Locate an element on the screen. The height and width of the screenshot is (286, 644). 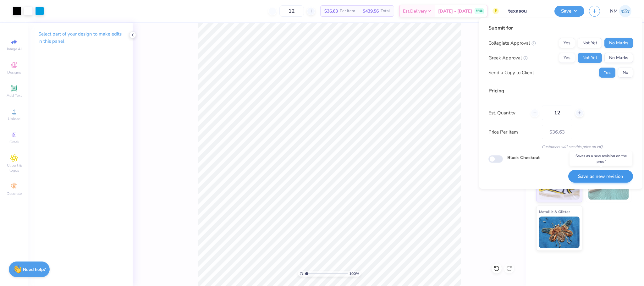
a: NM is located at coordinates (621, 11).